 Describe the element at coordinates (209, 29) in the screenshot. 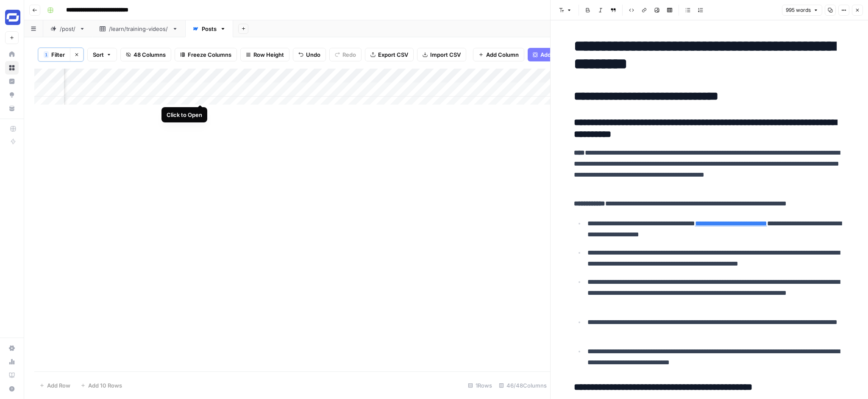

I see `a: Posts` at that location.